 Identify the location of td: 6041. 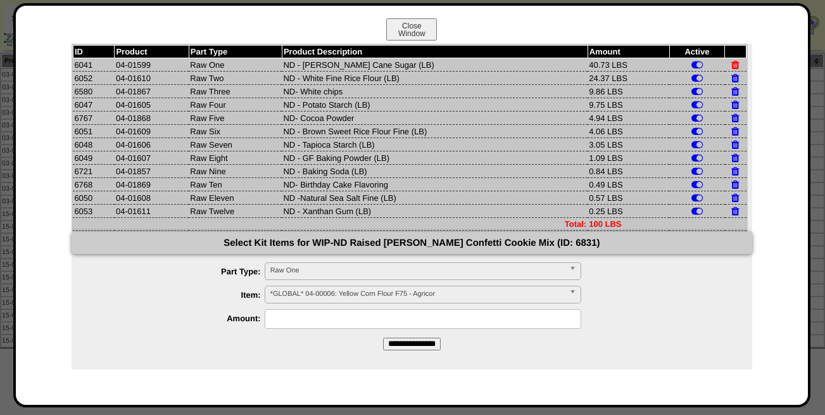
(94, 65).